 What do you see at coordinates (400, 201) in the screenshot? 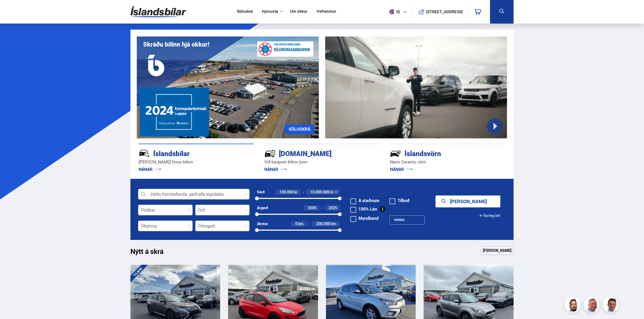
I see `label: Tilboð` at bounding box center [400, 201].